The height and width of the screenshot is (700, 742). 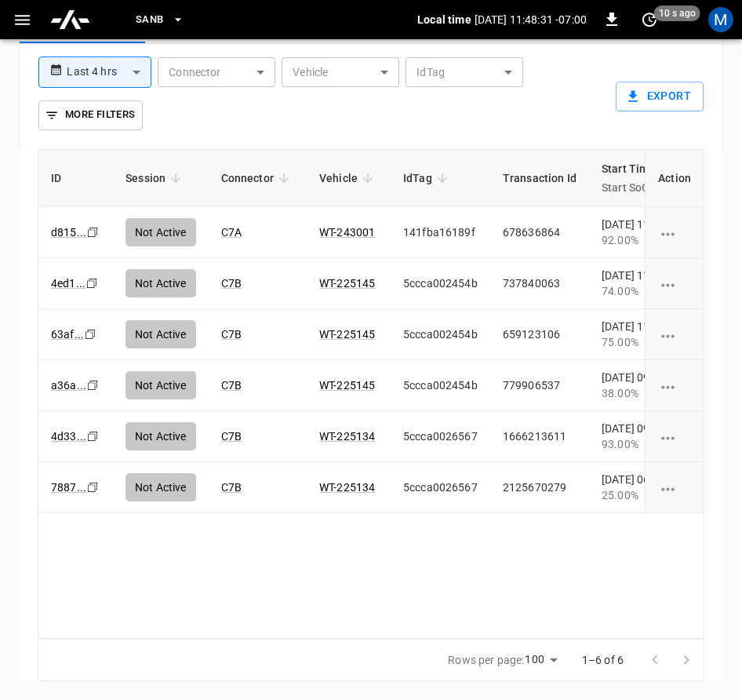 I want to click on td: 141fba16189f, so click(x=440, y=233).